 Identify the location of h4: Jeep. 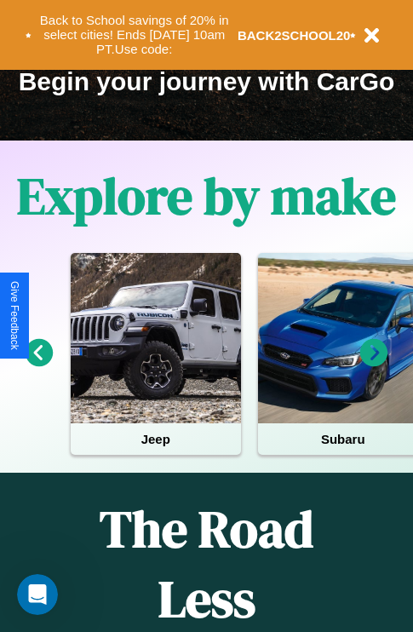
(156, 439).